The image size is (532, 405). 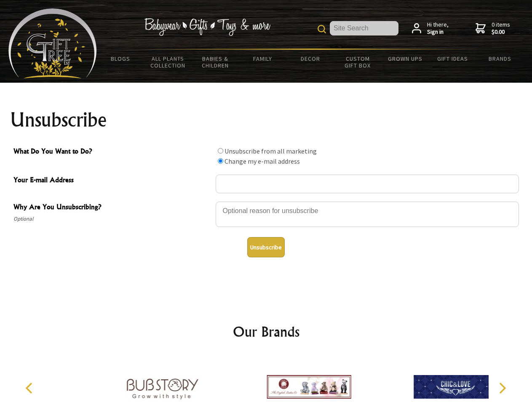 What do you see at coordinates (367, 214) in the screenshot?
I see `textarea: Why Are You Unsubscribing?` at bounding box center [367, 214].